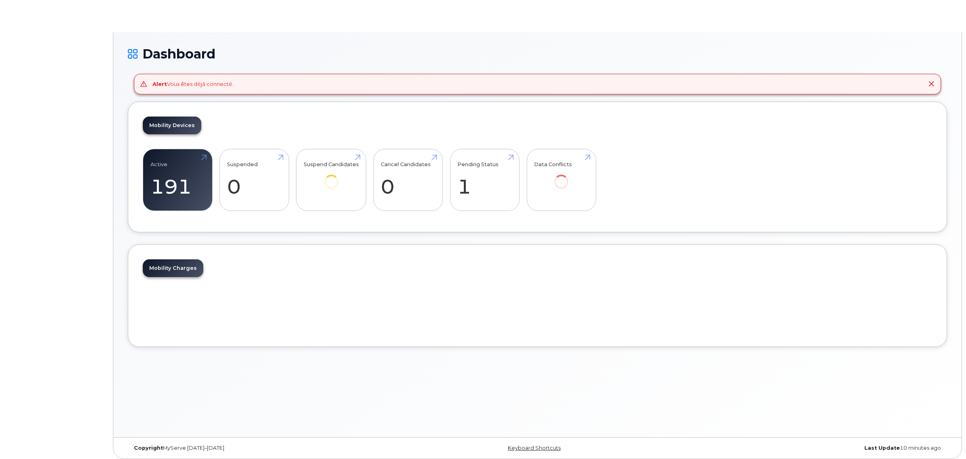 Image resolution: width=966 pixels, height=459 pixels. What do you see at coordinates (485, 180) in the screenshot?
I see `a: Pending Status 1` at bounding box center [485, 180].